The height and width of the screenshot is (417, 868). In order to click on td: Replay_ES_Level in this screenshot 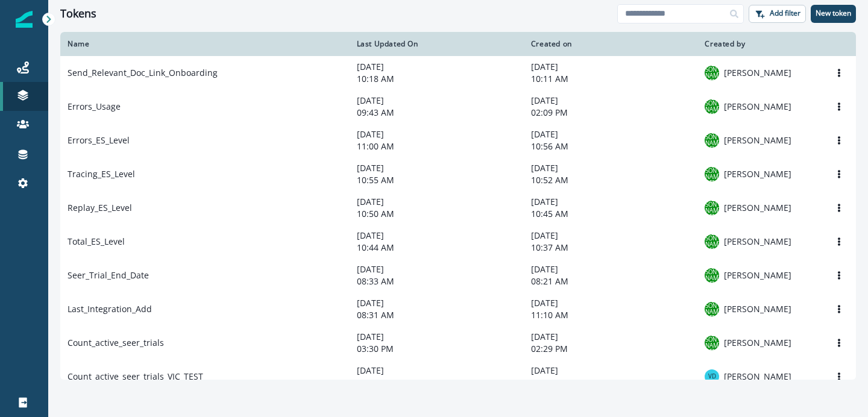, I will do `click(205, 208)`.